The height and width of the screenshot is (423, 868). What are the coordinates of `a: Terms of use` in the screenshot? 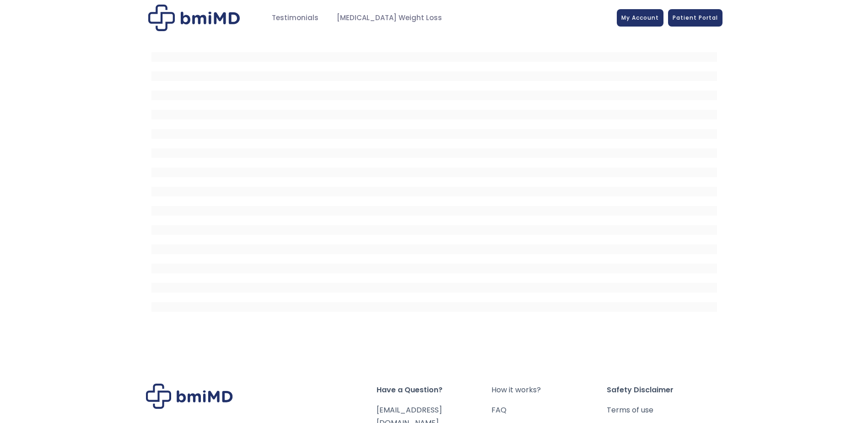 It's located at (665, 410).